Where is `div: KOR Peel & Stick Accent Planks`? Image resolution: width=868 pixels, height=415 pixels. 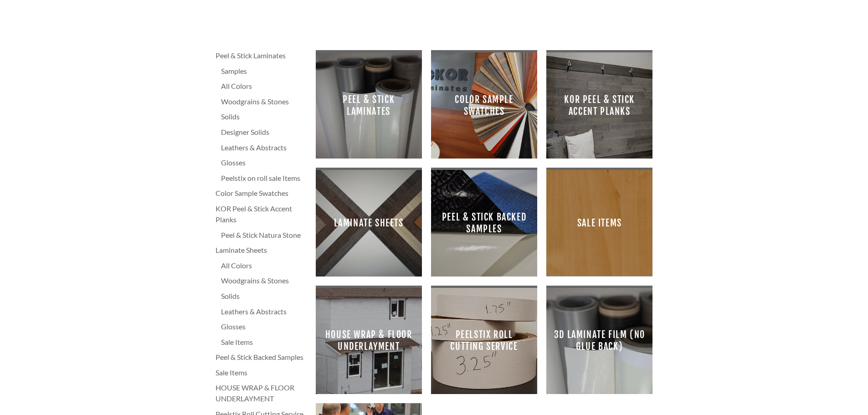 div: KOR Peel & Stick Accent Planks is located at coordinates (261, 214).